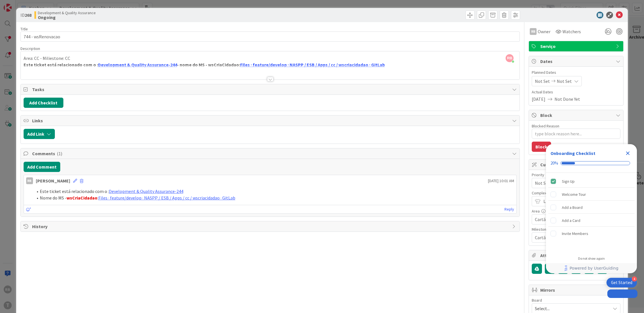 This screenshot has width=644, height=313. What do you see at coordinates (42, 167) in the screenshot?
I see `button: Add Comment` at bounding box center [42, 167].